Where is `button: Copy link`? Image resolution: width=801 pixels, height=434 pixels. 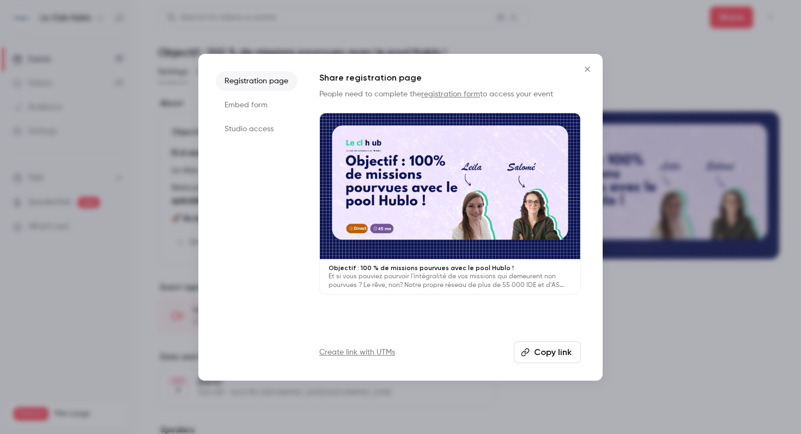 button: Copy link is located at coordinates (547, 353).